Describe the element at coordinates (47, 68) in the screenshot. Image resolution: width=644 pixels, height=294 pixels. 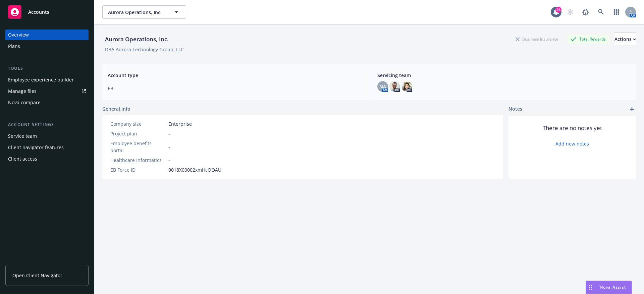
I see `div: Tools` at that location.